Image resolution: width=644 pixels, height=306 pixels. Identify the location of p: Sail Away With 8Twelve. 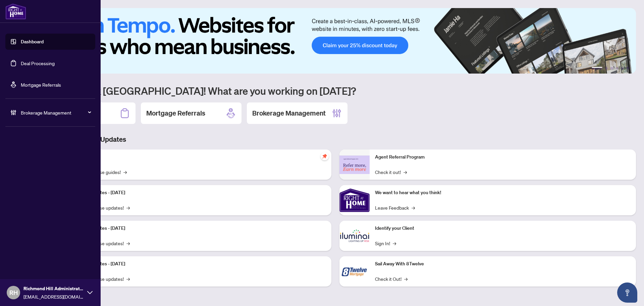
(503, 263).